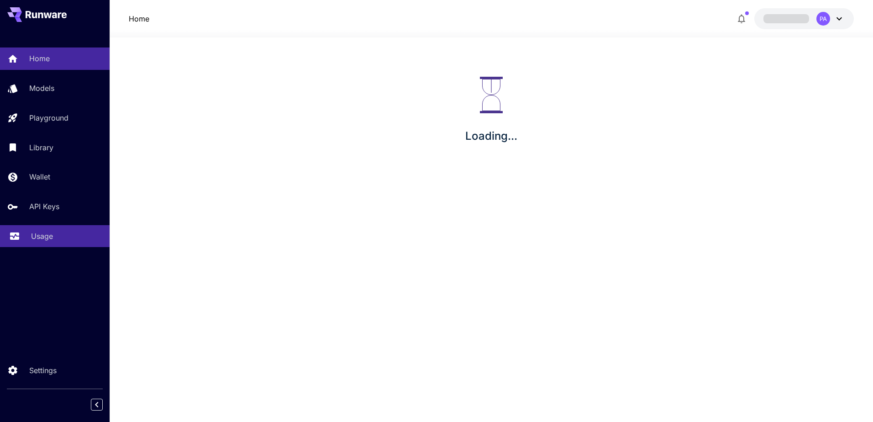 This screenshot has height=422, width=873. Describe the element at coordinates (49, 118) in the screenshot. I see `p: Playground` at that location.